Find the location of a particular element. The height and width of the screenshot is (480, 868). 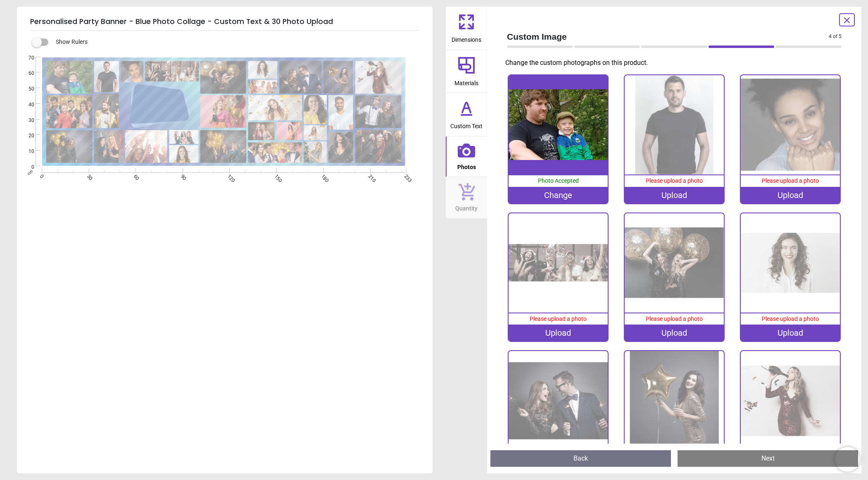

span: Custom Text is located at coordinates (466, 124).